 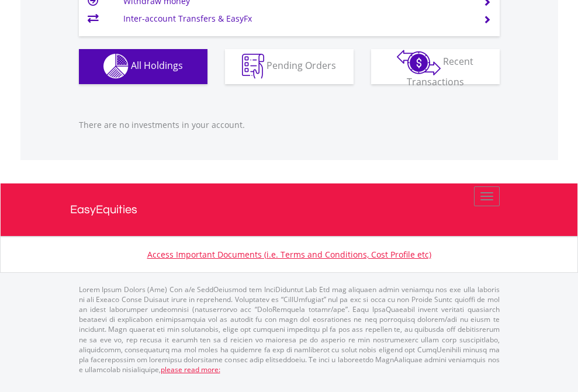 What do you see at coordinates (253, 66) in the screenshot?
I see `img: pending_instructions-wht.png` at bounding box center [253, 66].